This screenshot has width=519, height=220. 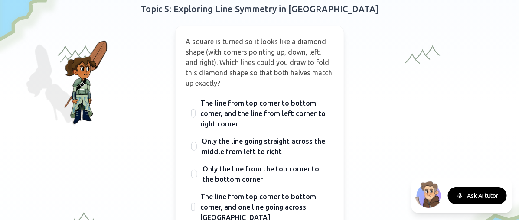 What do you see at coordinates (265, 114) in the screenshot?
I see `span: The line from top corner to bottom corner, and the line from left corner to right corner` at bounding box center [265, 114].